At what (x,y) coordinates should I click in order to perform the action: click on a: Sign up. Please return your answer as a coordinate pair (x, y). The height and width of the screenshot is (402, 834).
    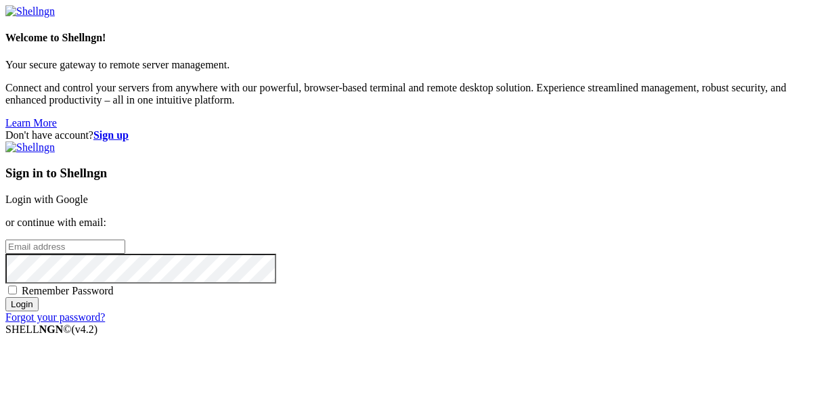
    Looking at the image, I should click on (111, 135).